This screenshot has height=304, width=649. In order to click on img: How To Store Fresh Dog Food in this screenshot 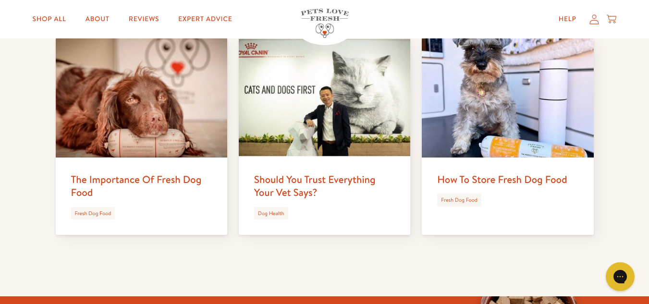, I will do `click(507, 97)`.